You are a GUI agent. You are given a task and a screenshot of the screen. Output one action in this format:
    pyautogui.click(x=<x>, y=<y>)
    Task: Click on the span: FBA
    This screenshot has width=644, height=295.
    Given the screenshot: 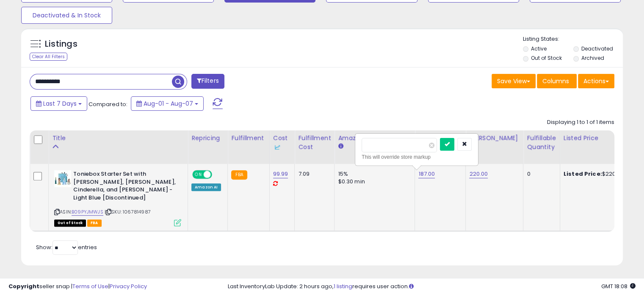 What is the action you would take?
    pyautogui.click(x=95, y=223)
    